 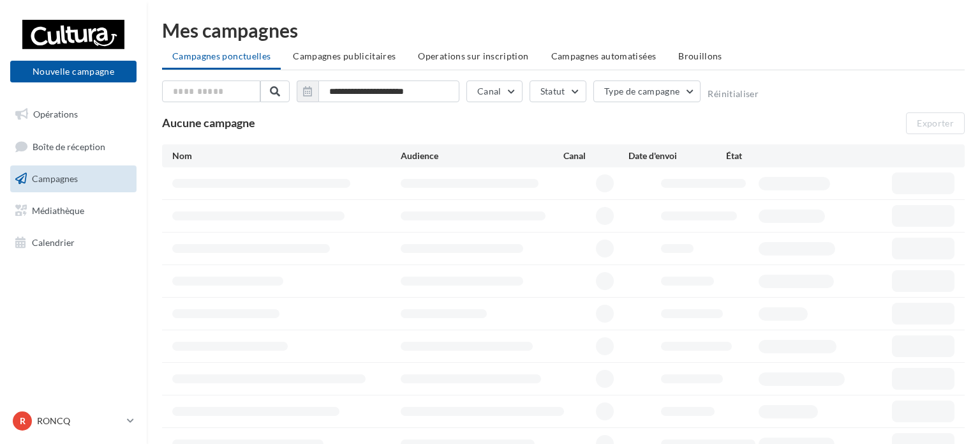 What do you see at coordinates (73, 71) in the screenshot?
I see `button: Nouvelle campagne` at bounding box center [73, 71].